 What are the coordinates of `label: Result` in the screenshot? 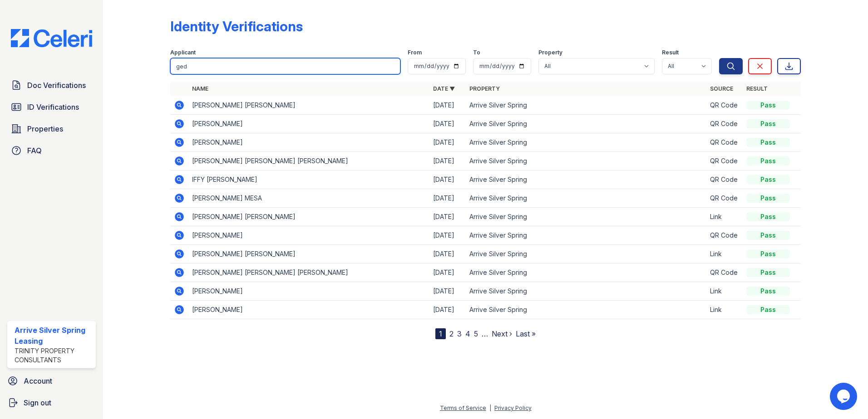 It's located at (670, 53).